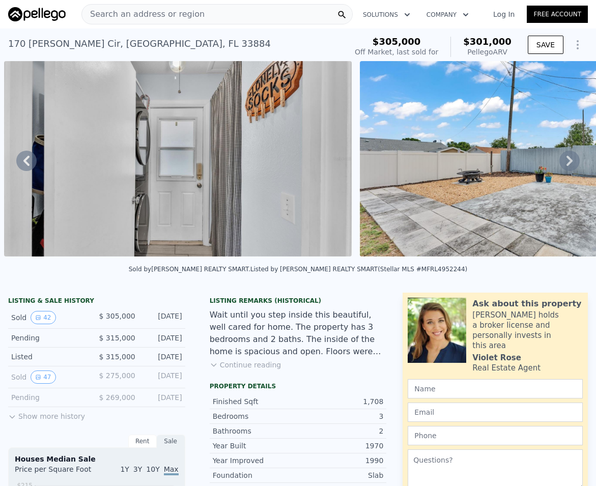 The height and width of the screenshot is (486, 596). I want to click on span: $301,000, so click(487, 41).